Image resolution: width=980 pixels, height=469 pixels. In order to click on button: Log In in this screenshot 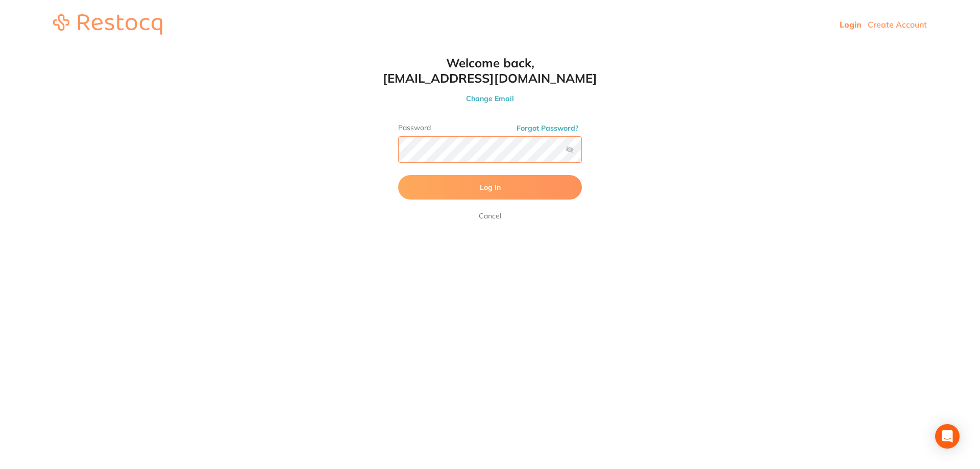, I will do `click(490, 187)`.